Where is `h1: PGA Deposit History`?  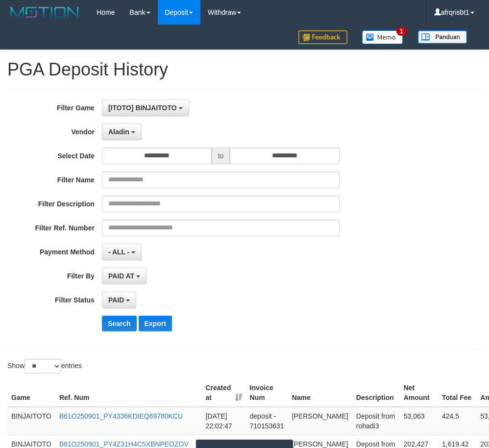
h1: PGA Deposit History is located at coordinates (245, 70).